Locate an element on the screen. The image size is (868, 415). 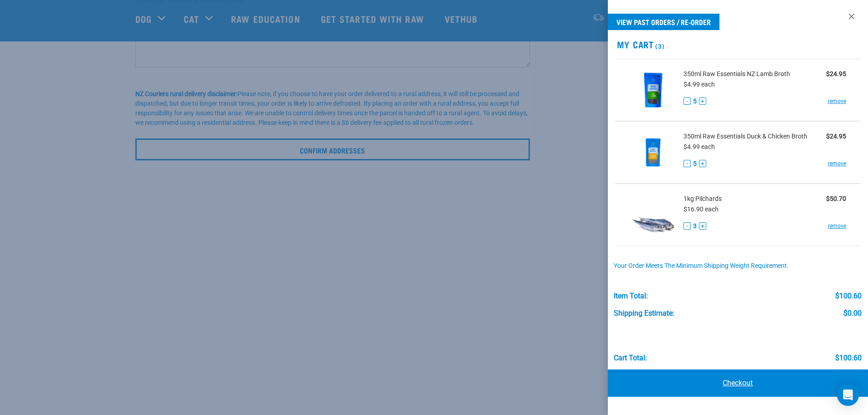
div: $0.00 is located at coordinates (853, 314).